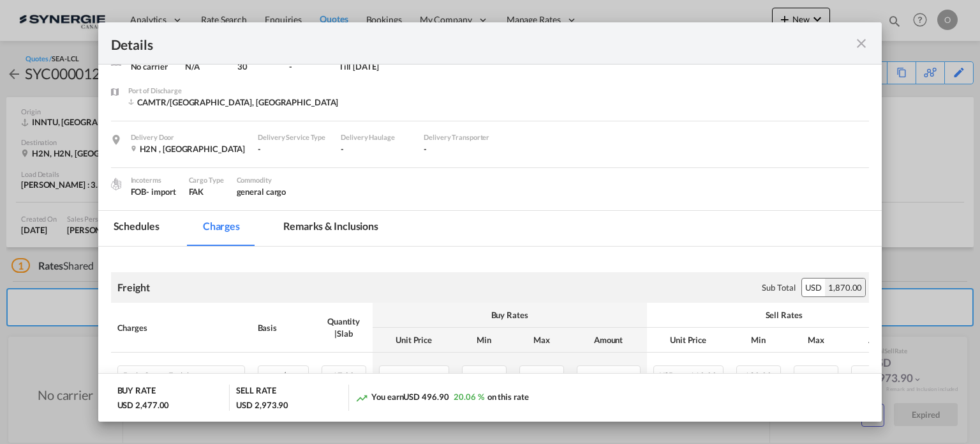  What do you see at coordinates (343, 376) in the screenshot?
I see `span: 17.00` at bounding box center [343, 376].